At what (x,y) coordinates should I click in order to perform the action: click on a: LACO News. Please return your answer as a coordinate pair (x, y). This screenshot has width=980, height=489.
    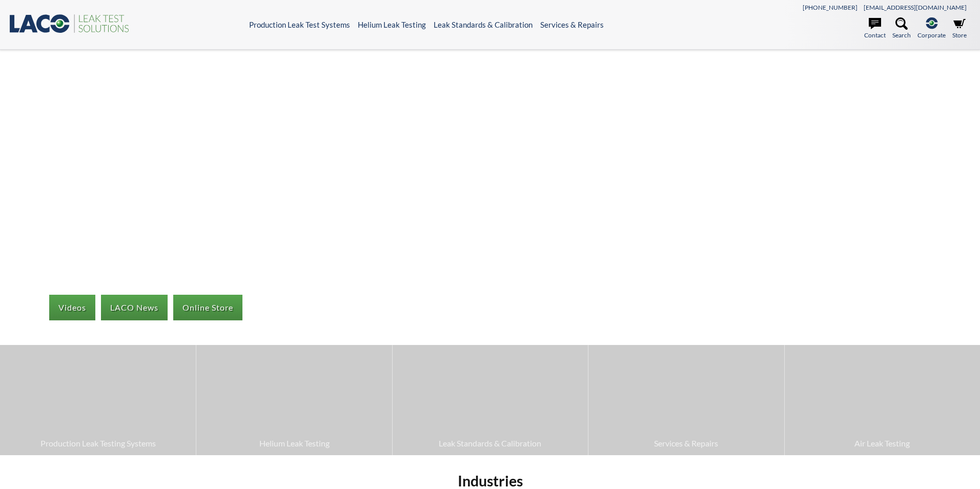
    Looking at the image, I should click on (134, 308).